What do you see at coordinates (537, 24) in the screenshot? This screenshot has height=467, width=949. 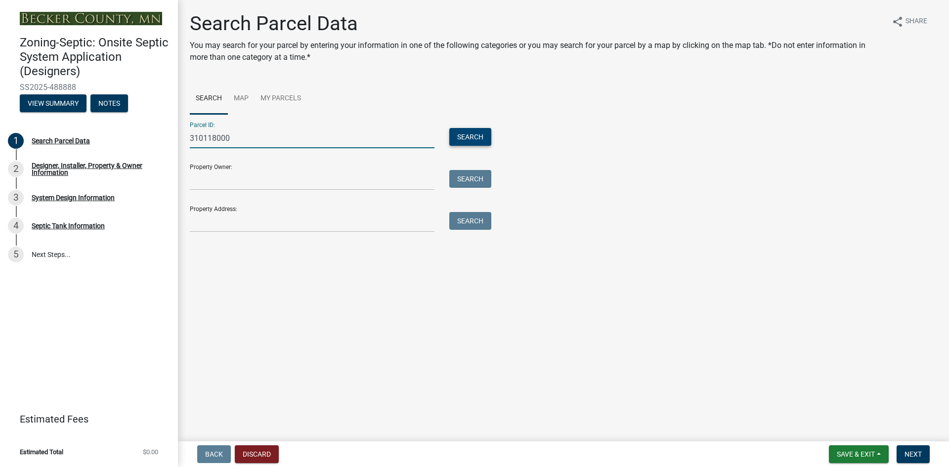 I see `h1: Search Parcel Data` at bounding box center [537, 24].